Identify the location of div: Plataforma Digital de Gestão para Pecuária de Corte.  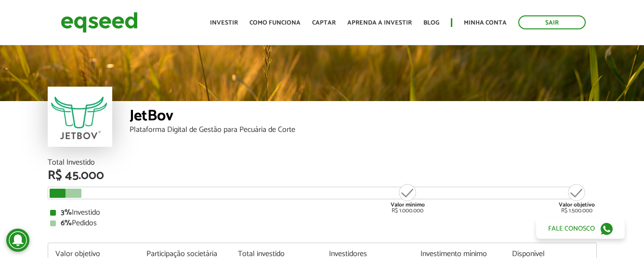
(363, 130).